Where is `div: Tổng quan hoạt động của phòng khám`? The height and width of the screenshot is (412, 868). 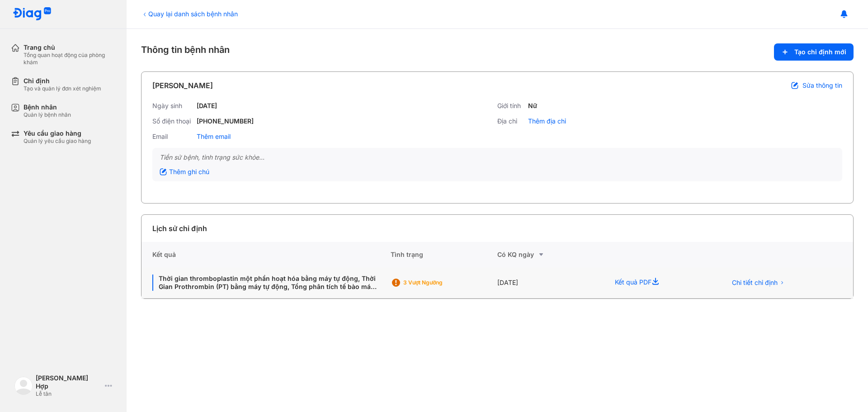 div: Tổng quan hoạt động của phòng khám is located at coordinates (70, 58).